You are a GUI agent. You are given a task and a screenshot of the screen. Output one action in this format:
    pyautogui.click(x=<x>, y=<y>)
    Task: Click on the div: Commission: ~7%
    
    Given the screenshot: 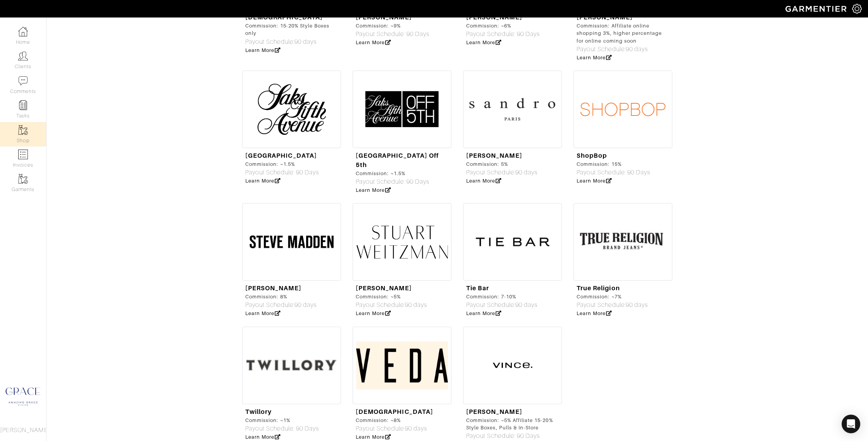 What is the action you would take?
    pyautogui.click(x=612, y=297)
    